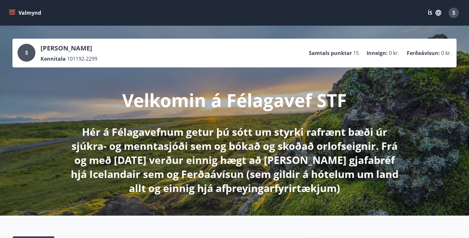 This screenshot has height=238, width=469. Describe the element at coordinates (26, 13) in the screenshot. I see `button: menu` at that location.